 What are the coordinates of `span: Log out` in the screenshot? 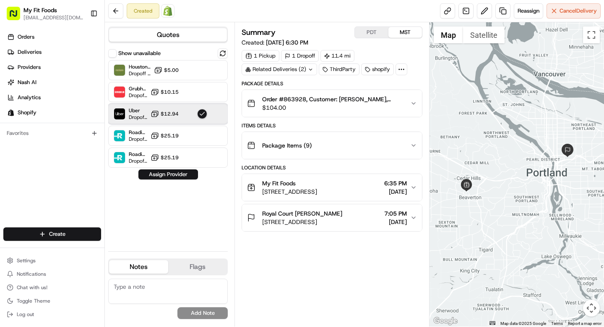 It's located at (25, 314).